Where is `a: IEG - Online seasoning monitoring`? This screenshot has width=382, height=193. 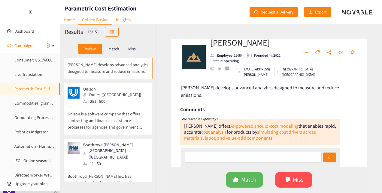 a: IEG - Online seasoning monitoring is located at coordinates (45, 161).